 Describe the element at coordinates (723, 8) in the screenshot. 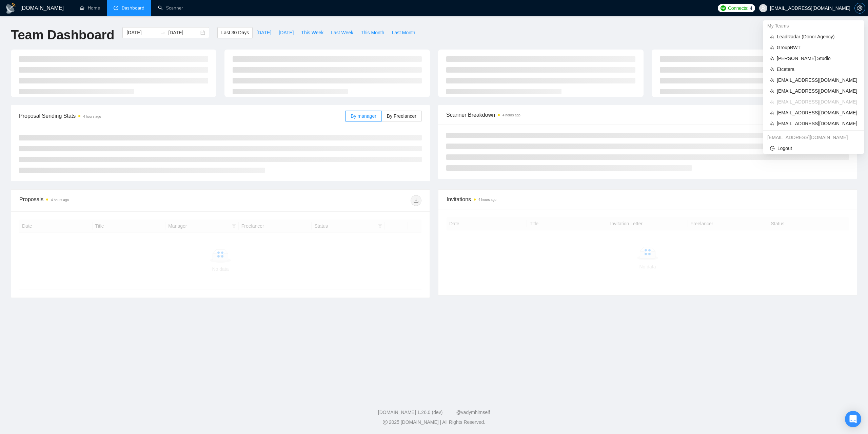

I see `img: upwork-logo.png` at that location.